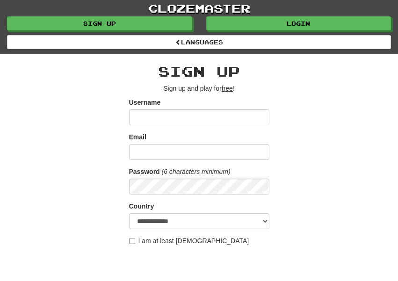 The height and width of the screenshot is (281, 398). What do you see at coordinates (227, 88) in the screenshot?
I see `u: free` at bounding box center [227, 88].